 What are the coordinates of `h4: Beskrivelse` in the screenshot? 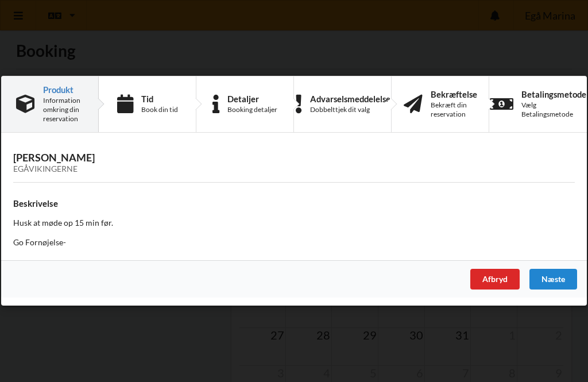 It's located at (294, 203).